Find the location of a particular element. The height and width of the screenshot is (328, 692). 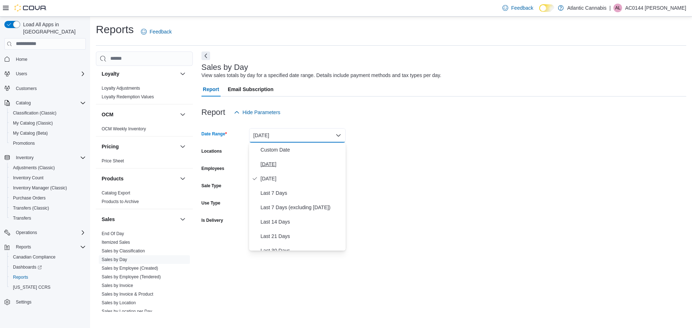

span: Sales by Employee (Tendered) is located at coordinates (131, 277).